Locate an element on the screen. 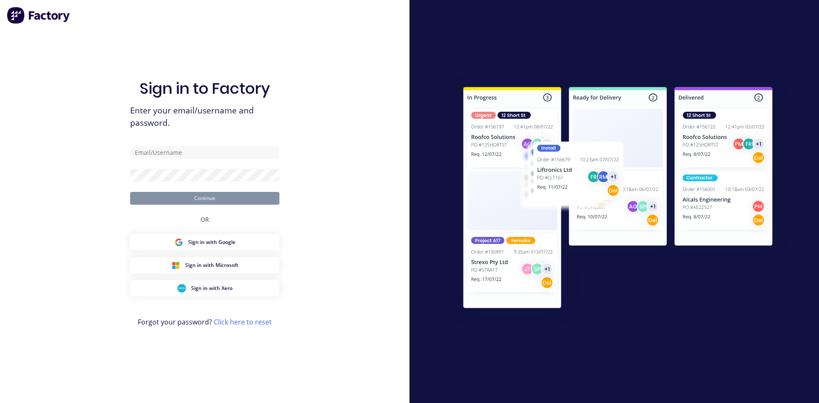 The width and height of the screenshot is (819, 403). span: Sign in with Xero is located at coordinates (212, 288).